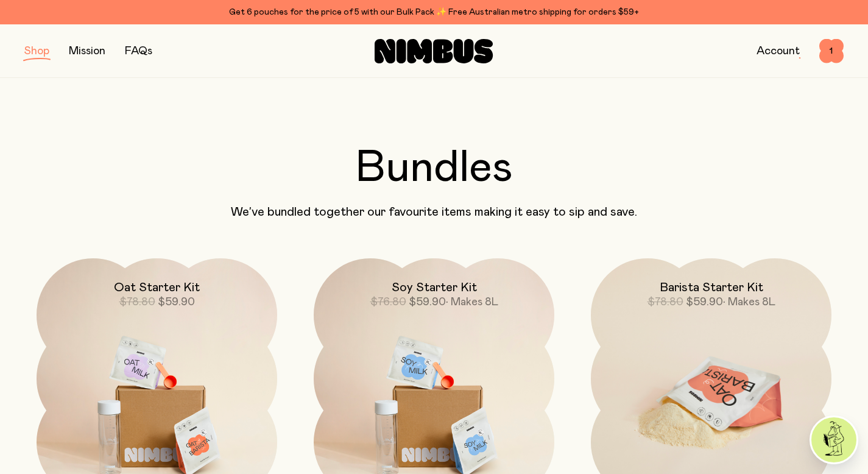  What do you see at coordinates (157, 287) in the screenshot?
I see `h2: Oat Starter Kit` at bounding box center [157, 287].